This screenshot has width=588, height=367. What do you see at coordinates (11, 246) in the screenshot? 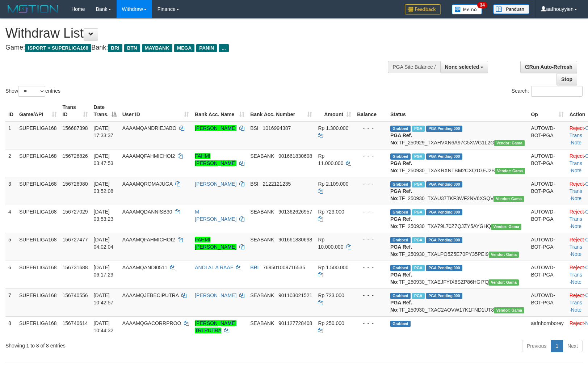
I see `td: 5` at bounding box center [11, 246].